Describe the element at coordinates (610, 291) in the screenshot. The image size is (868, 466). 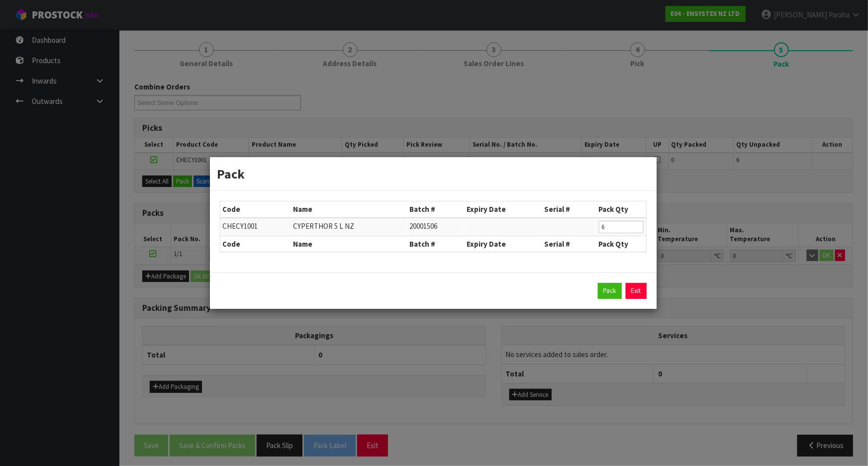
I see `button: Pack` at that location.